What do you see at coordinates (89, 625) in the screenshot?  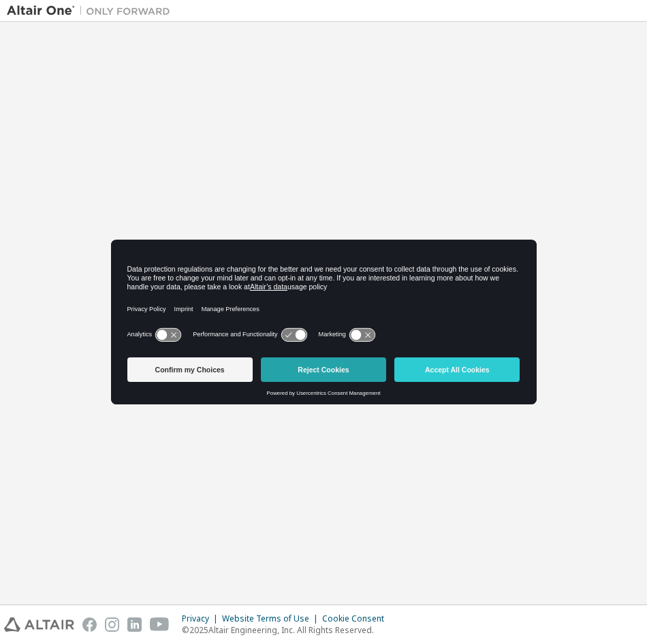 I see `img: facebook.svg` at bounding box center [89, 625].